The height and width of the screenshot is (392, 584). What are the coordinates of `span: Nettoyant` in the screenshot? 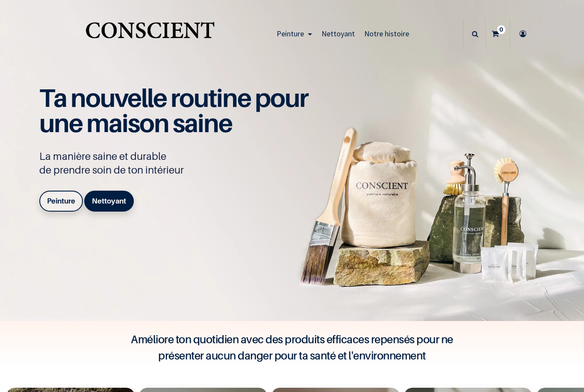 It's located at (338, 33).